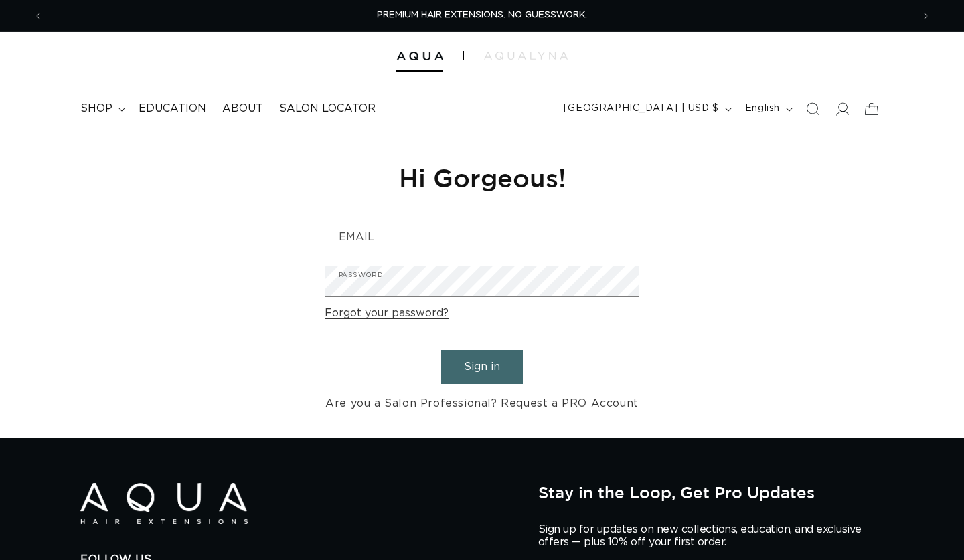  Describe the element at coordinates (525, 56) in the screenshot. I see `img: aqualyna.com` at that location.